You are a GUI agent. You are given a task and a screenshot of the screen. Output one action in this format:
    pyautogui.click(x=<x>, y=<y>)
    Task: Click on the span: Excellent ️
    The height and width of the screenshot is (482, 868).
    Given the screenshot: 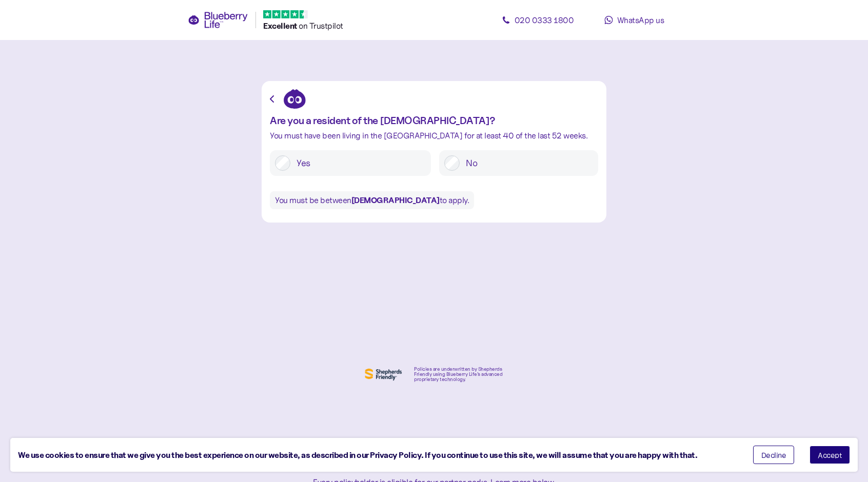 What is the action you would take?
    pyautogui.click(x=280, y=26)
    